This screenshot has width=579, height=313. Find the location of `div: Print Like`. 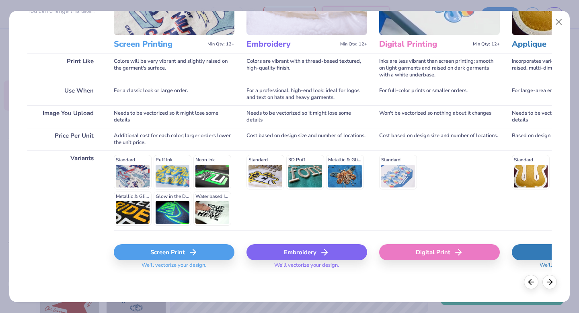

div: Print Like is located at coordinates (64, 68).